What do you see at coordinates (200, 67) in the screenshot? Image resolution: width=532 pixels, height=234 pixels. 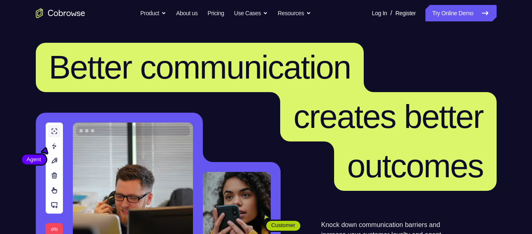 I see `span: Better communication` at bounding box center [200, 67].